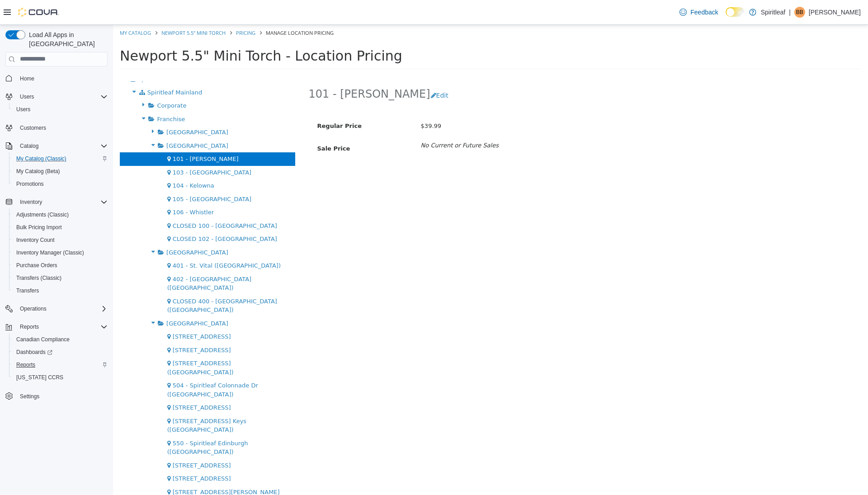 The height and width of the screenshot is (495, 868). What do you see at coordinates (62, 395) in the screenshot?
I see `span: Settings` at bounding box center [62, 395].